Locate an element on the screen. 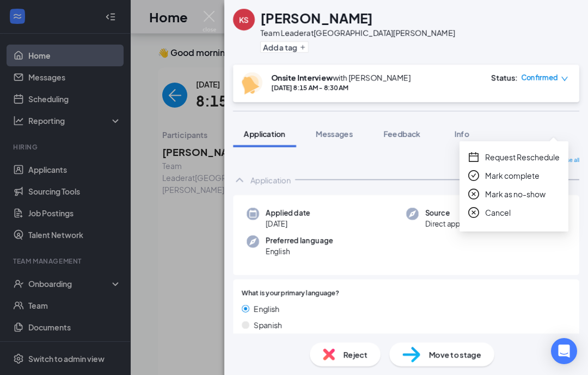 The height and width of the screenshot is (375, 588). span: Applied date is located at coordinates (288, 213).